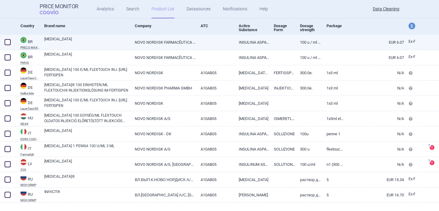  I want to click on abbr: EDRA CODIFA — Information system on drugs and health products published by Edra LSWR S.p.A., so click(30, 139).